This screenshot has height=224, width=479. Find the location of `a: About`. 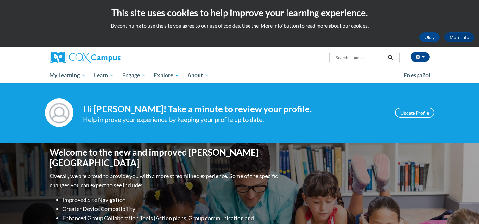

a: About is located at coordinates (198, 75).